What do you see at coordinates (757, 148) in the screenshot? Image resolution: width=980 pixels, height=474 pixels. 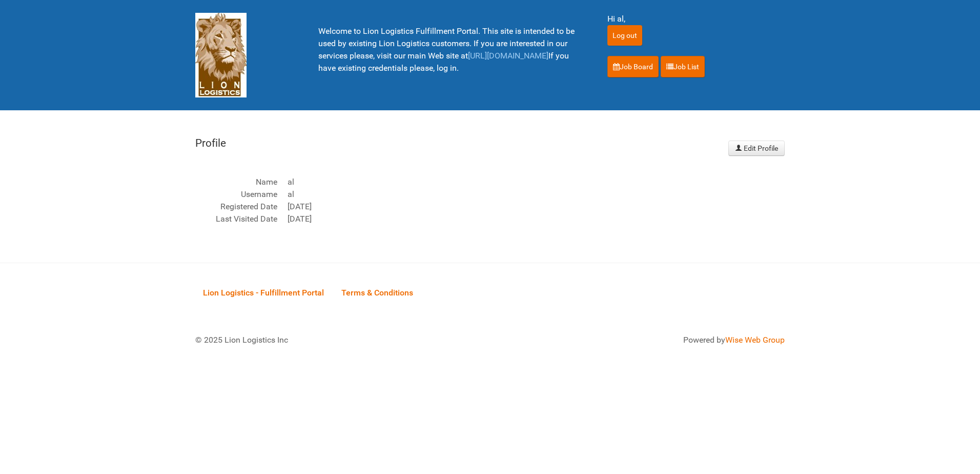 I see `a: Edit Profile` at bounding box center [757, 148].